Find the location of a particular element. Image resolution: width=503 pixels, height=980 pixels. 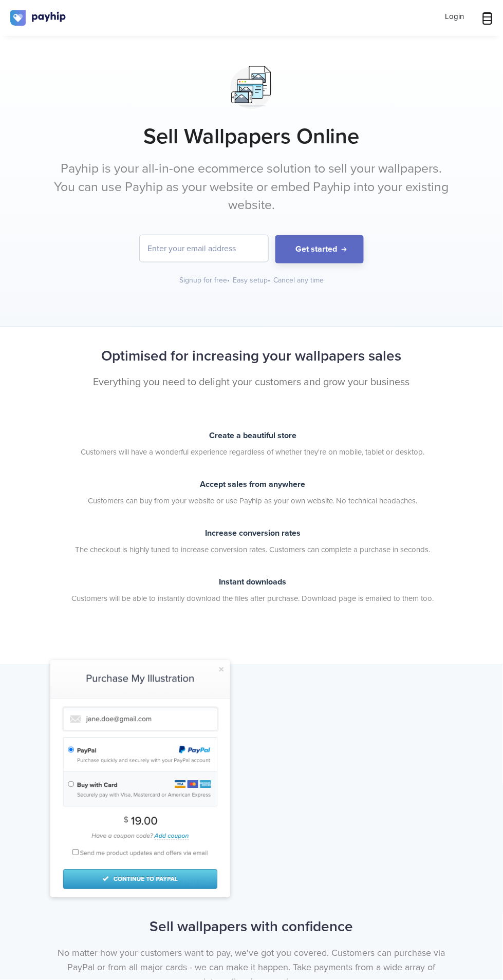

a: Create a beautiful store Customers will have a wonderful experience regardless of whether they're... is located at coordinates (252, 444).